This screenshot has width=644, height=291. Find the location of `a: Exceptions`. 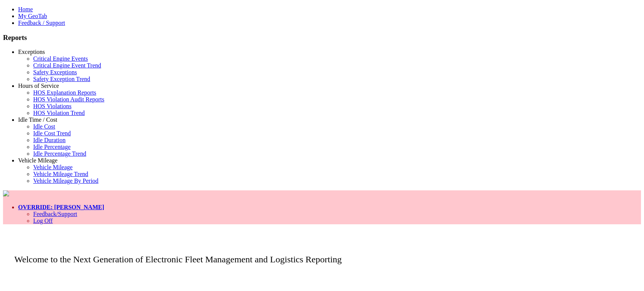

a: Exceptions is located at coordinates (31, 52).